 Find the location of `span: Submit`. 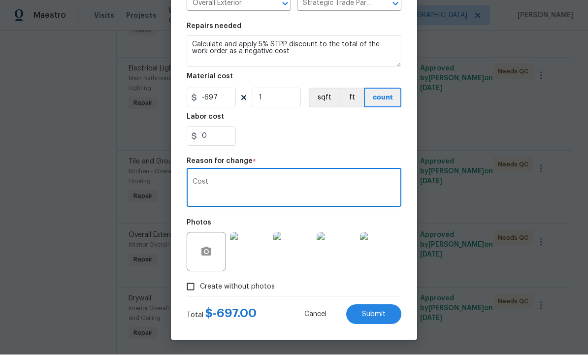

span: Submit is located at coordinates (374, 315).